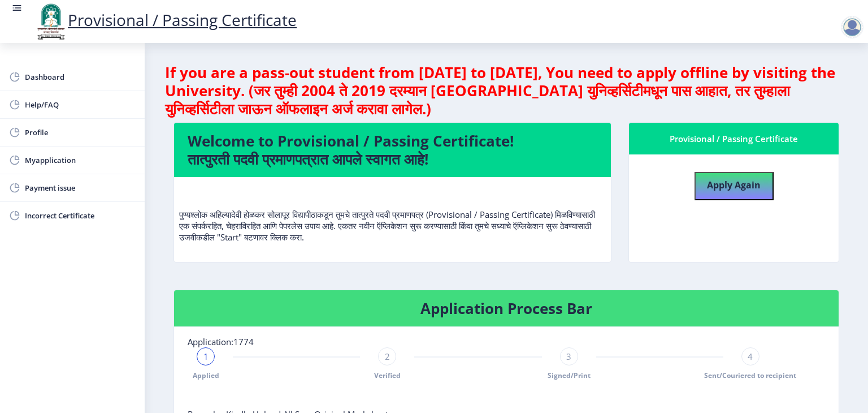 The height and width of the screenshot is (413, 868). I want to click on span: Profile, so click(80, 132).